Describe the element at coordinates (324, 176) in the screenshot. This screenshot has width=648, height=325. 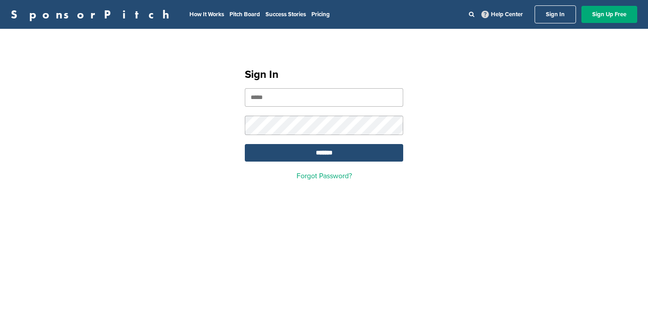
I see `a: Forgot Password?` at that location.